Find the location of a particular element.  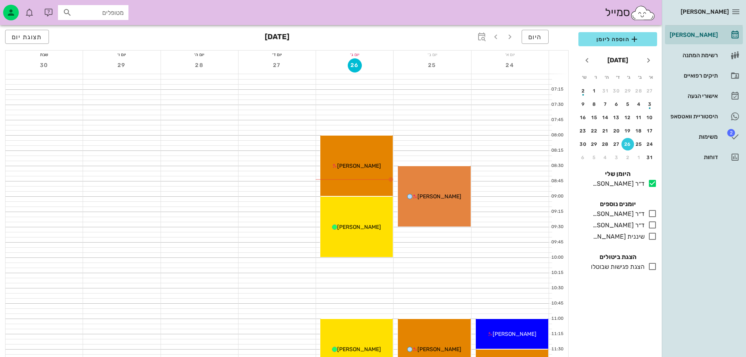

button: 17 is located at coordinates (650, 131).